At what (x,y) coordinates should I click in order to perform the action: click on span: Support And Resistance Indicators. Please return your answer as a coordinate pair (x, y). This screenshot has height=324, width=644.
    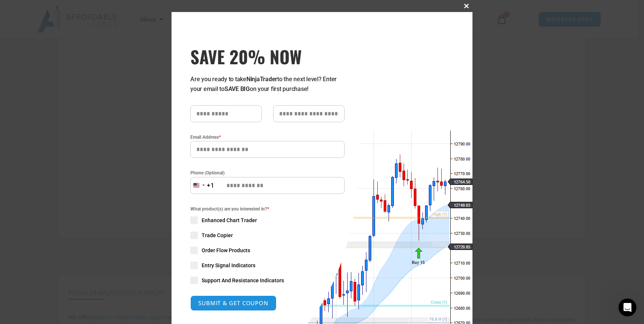
    Looking at the image, I should click on (243, 280).